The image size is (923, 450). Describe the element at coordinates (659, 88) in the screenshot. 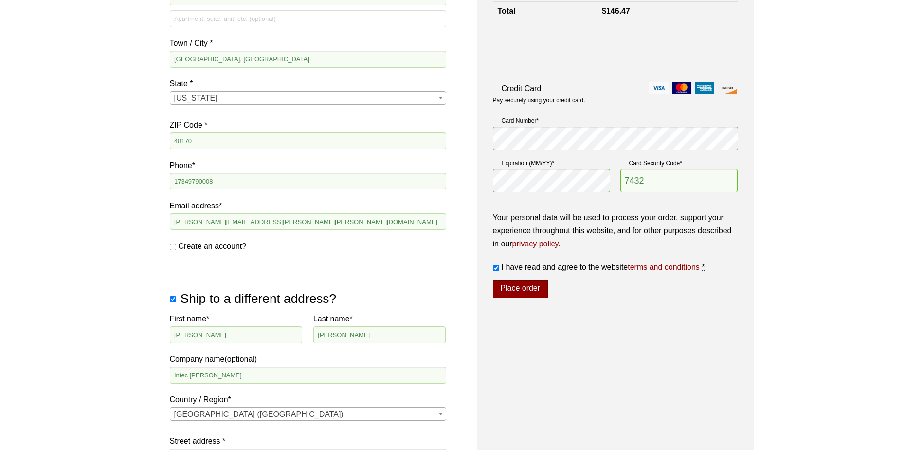

I see `img: visa` at that location.